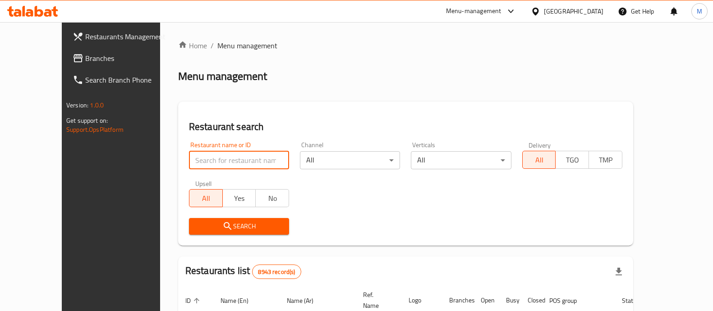  Describe the element at coordinates (572, 160) in the screenshot. I see `button: TGO` at that location.